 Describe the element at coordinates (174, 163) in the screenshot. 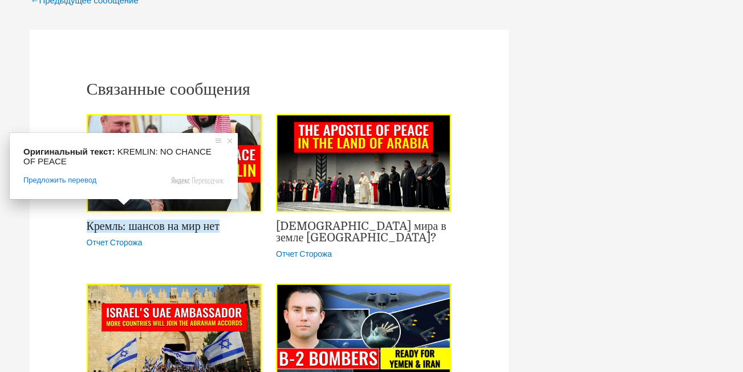

I see `img: Кремль: шансов на мир нет` at that location.